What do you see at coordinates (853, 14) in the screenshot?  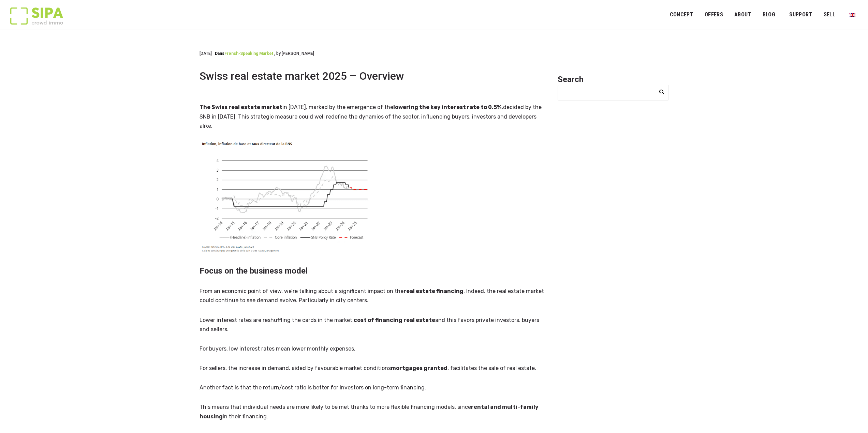 I see `a: Switch to` at bounding box center [853, 14].